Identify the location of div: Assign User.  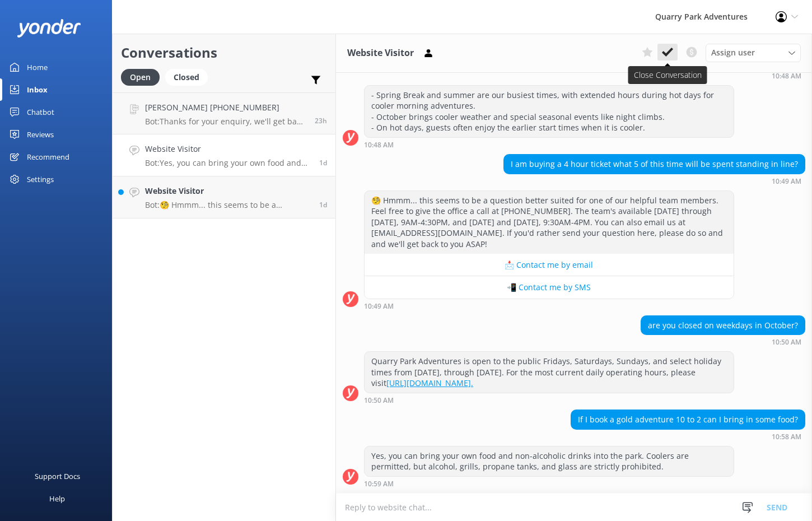
(753, 53).